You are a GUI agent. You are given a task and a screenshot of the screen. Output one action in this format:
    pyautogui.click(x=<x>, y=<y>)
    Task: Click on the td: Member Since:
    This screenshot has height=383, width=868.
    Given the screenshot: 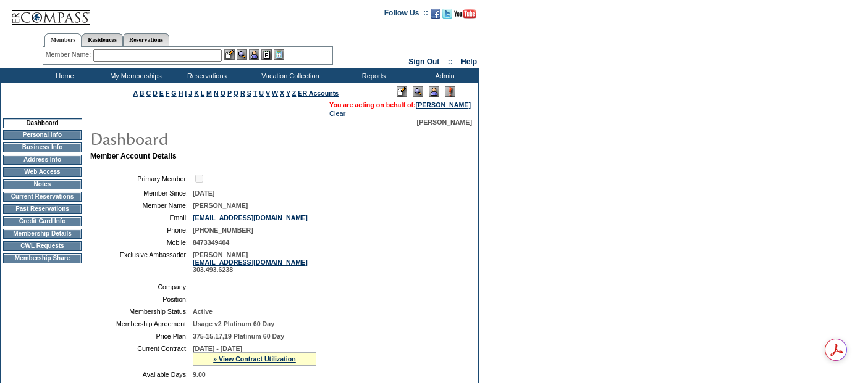 What is the action you would take?
    pyautogui.click(x=141, y=193)
    